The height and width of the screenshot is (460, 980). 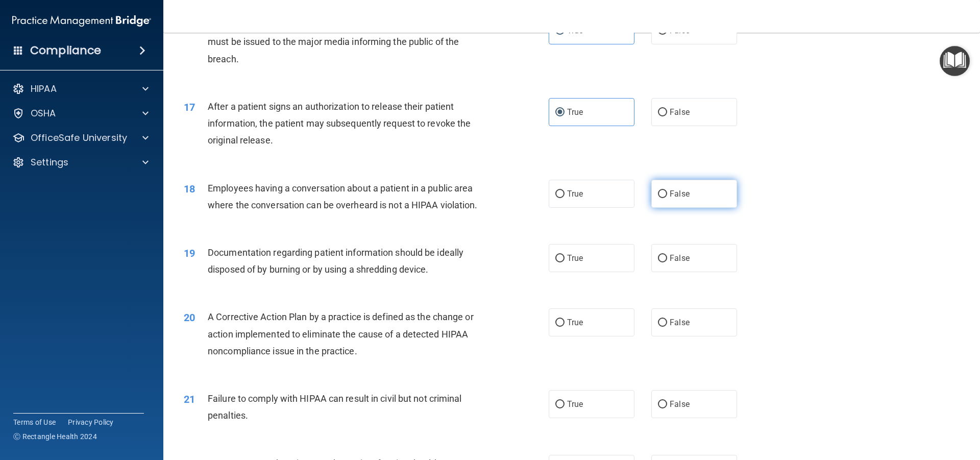 I want to click on span: 21, so click(x=189, y=400).